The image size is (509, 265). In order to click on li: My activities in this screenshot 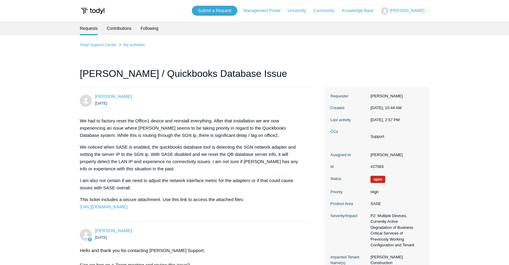, I will do `click(131, 45)`.